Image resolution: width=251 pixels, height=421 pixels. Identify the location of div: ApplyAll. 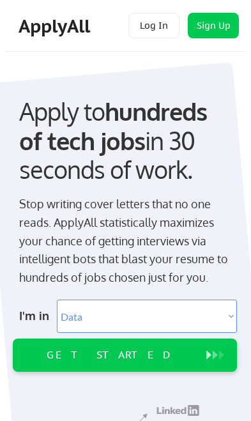
(56, 26).